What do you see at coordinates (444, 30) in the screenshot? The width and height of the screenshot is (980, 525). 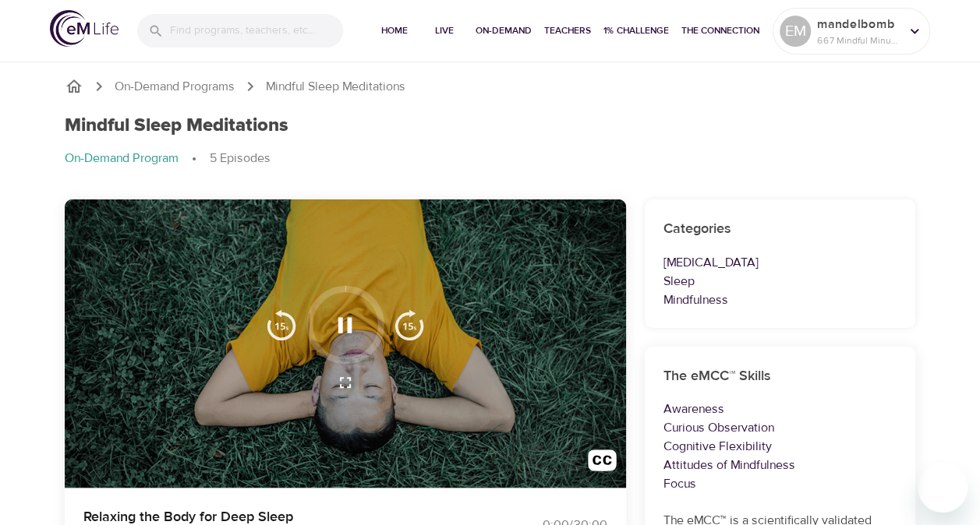 I see `span: Live` at bounding box center [444, 30].